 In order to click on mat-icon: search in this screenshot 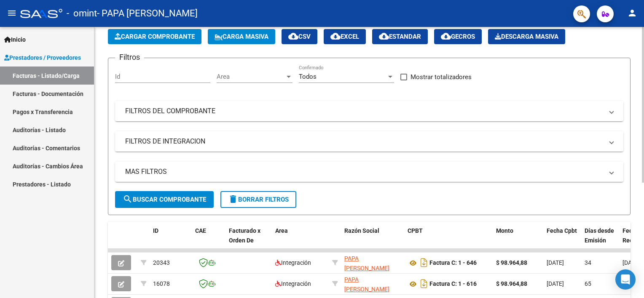, I will do `click(128, 199)`.